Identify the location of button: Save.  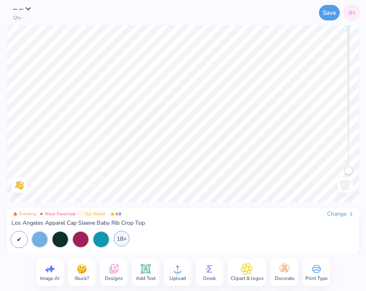
(329, 13).